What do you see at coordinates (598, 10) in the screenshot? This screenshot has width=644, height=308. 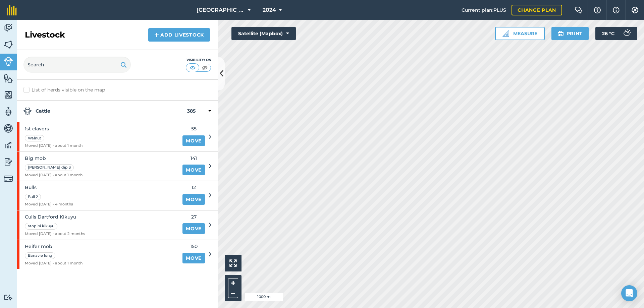 I see `img: A question mark icon` at bounding box center [598, 10].